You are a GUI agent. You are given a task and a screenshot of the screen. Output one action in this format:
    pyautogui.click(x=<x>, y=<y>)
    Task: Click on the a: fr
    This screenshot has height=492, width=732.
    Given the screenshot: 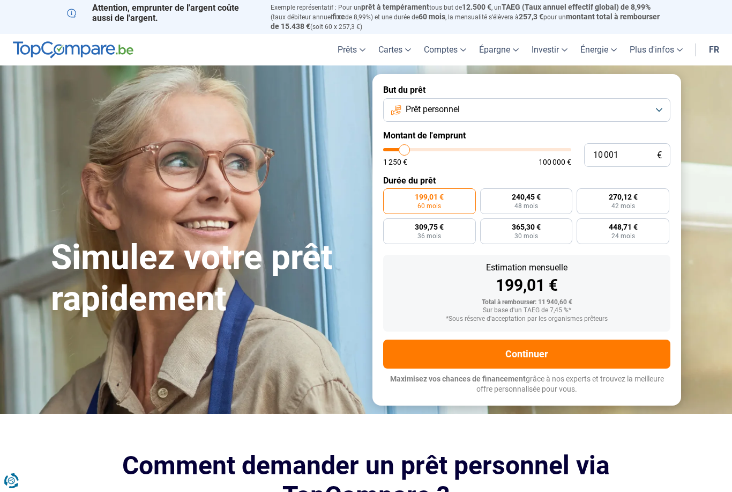 What is the action you would take?
    pyautogui.click(x=714, y=49)
    